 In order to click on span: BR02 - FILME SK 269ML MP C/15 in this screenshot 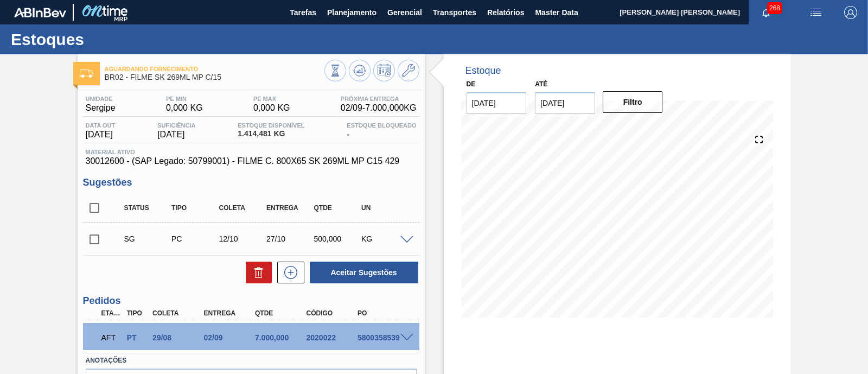, I will do `click(214, 77)`.